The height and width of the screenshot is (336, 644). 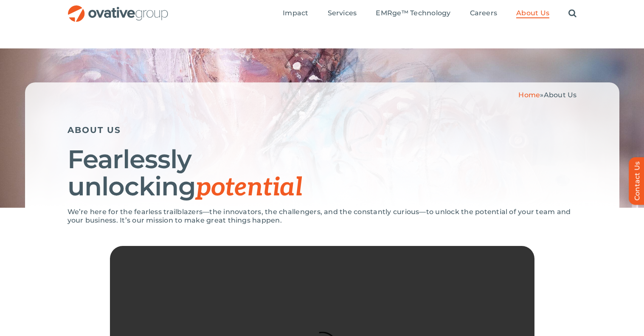 I want to click on a: Impact, so click(x=295, y=14).